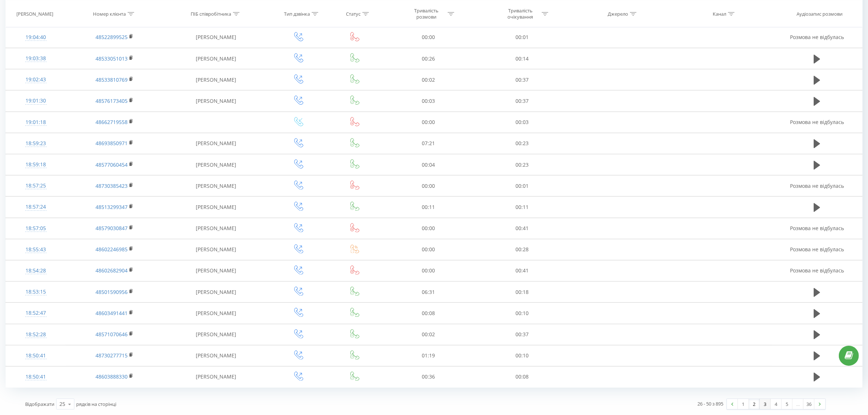  What do you see at coordinates (35, 207) in the screenshot?
I see `div: 18:57:24` at bounding box center [35, 207].